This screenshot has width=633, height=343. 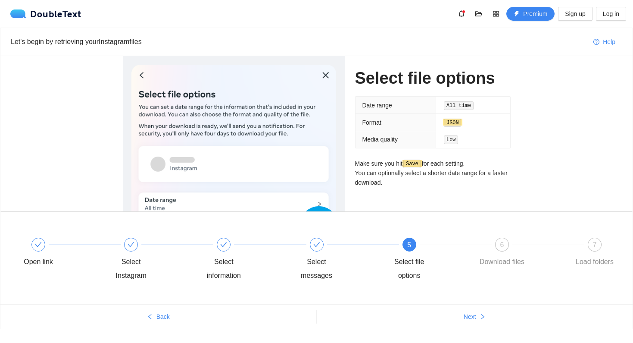 I want to click on div: Let's begin by retrieving your Instagram files, so click(x=299, y=41).